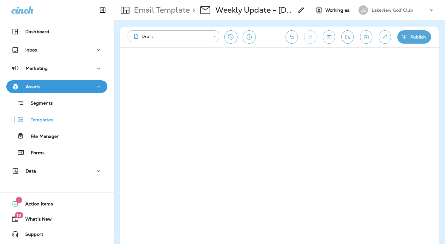  Describe the element at coordinates (35, 220) in the screenshot. I see `span: What's New` at that location.